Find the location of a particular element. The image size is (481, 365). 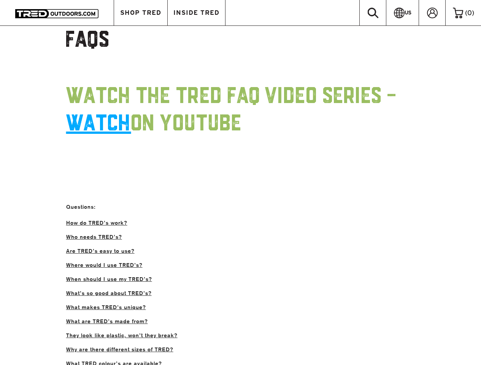

a: Are TRED’s easy to use? is located at coordinates (100, 251).